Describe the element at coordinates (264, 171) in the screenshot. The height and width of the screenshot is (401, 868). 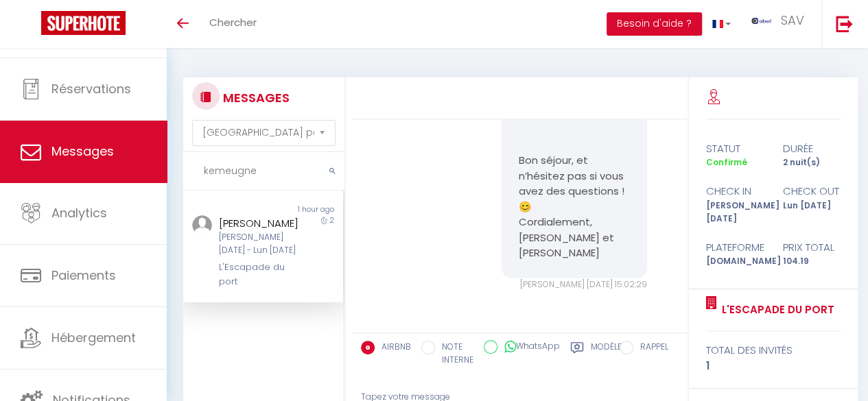
I see `input: Rechercher un mot clé` at that location.